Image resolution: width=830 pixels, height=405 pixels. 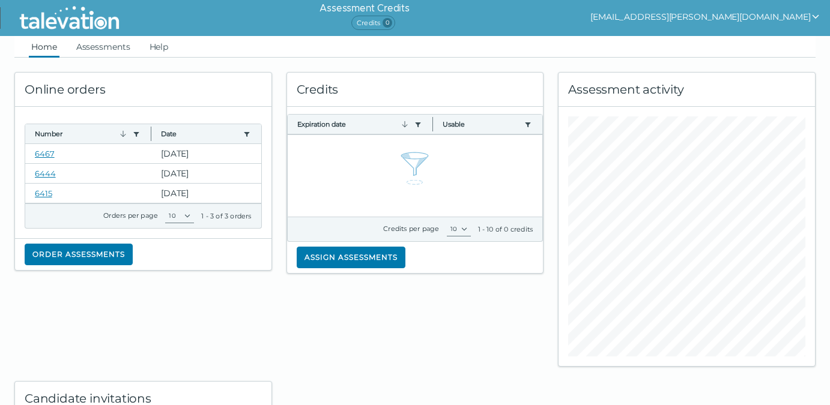 What do you see at coordinates (45, 174) in the screenshot?
I see `a: 6444` at bounding box center [45, 174].